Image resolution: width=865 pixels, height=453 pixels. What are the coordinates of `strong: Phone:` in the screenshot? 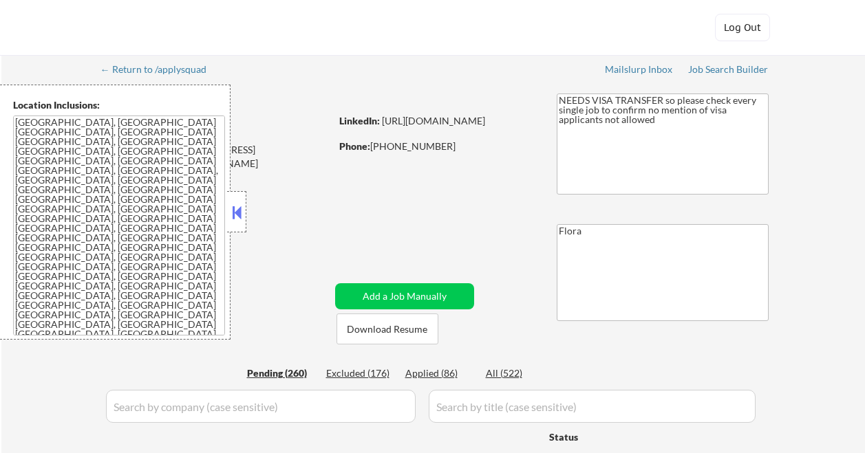 It's located at (354, 146).